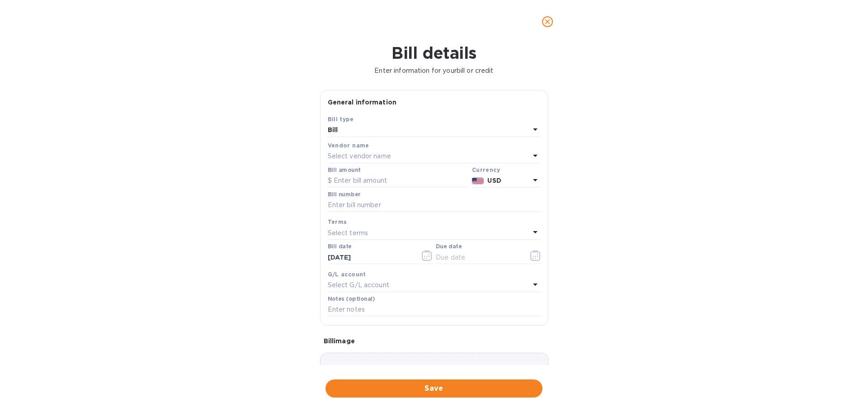 This screenshot has height=412, width=868. What do you see at coordinates (337, 222) in the screenshot?
I see `b: Terms` at bounding box center [337, 222].